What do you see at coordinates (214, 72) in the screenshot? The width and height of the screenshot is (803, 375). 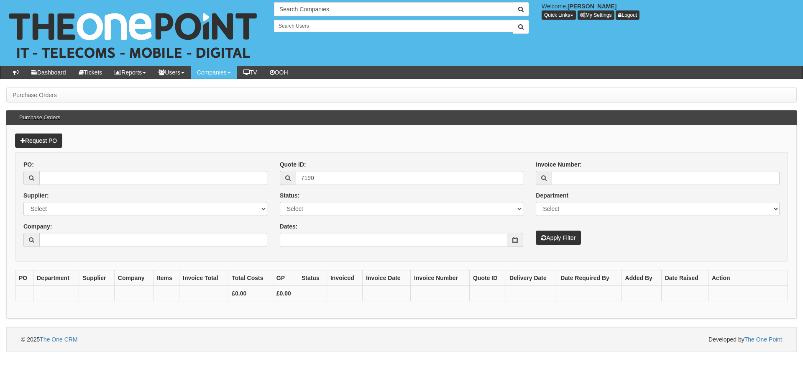 I see `a: Companies` at bounding box center [214, 72].